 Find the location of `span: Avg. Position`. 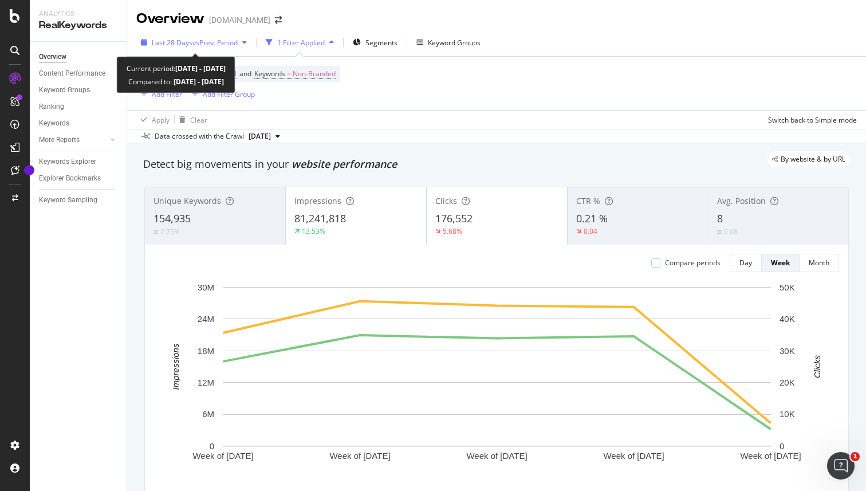

span: Avg. Position is located at coordinates (742, 201).